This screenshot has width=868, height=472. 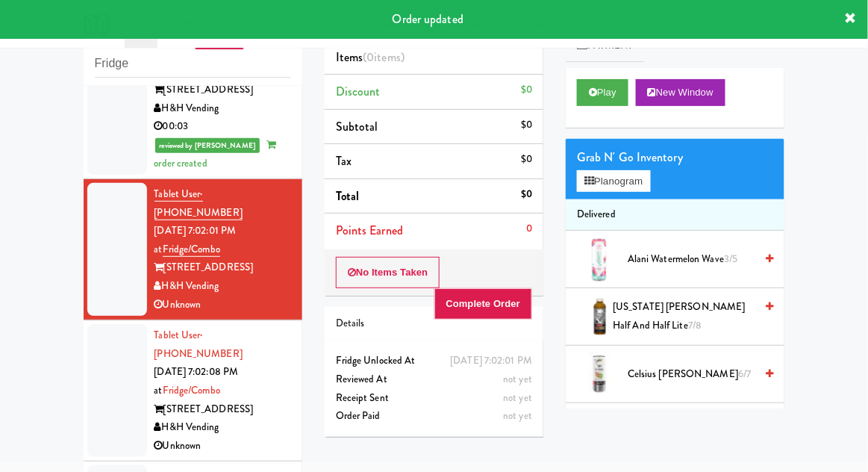 I want to click on div: Details, so click(x=385, y=324).